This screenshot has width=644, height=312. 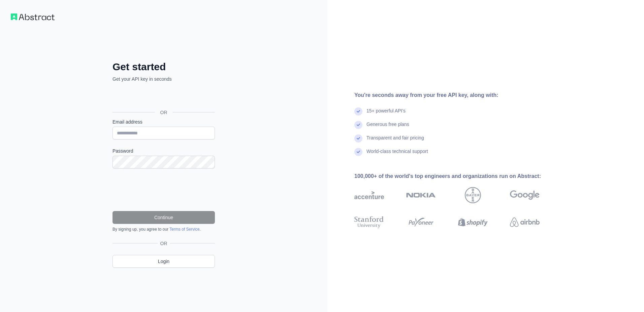 I want to click on button: Continue, so click(x=164, y=217).